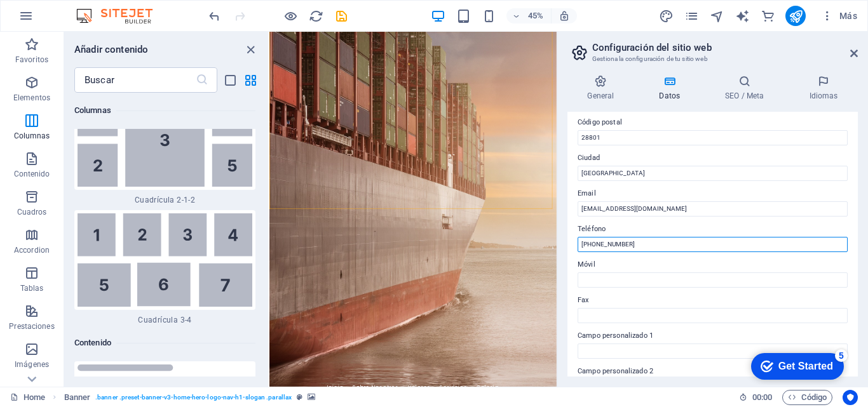 The image size is (868, 407). What do you see at coordinates (120, 16) in the screenshot?
I see `img: Editor Logo` at bounding box center [120, 16].